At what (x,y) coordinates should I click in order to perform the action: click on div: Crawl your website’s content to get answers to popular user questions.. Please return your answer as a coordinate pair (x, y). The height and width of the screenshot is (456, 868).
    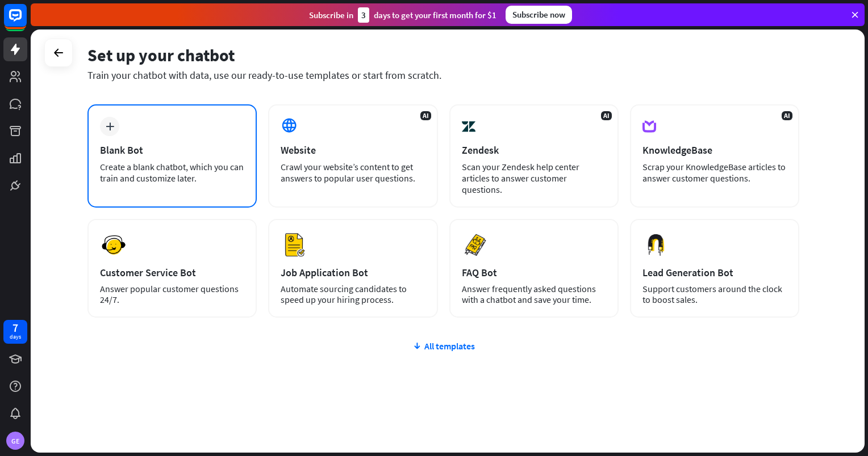
    Looking at the image, I should click on (352, 172).